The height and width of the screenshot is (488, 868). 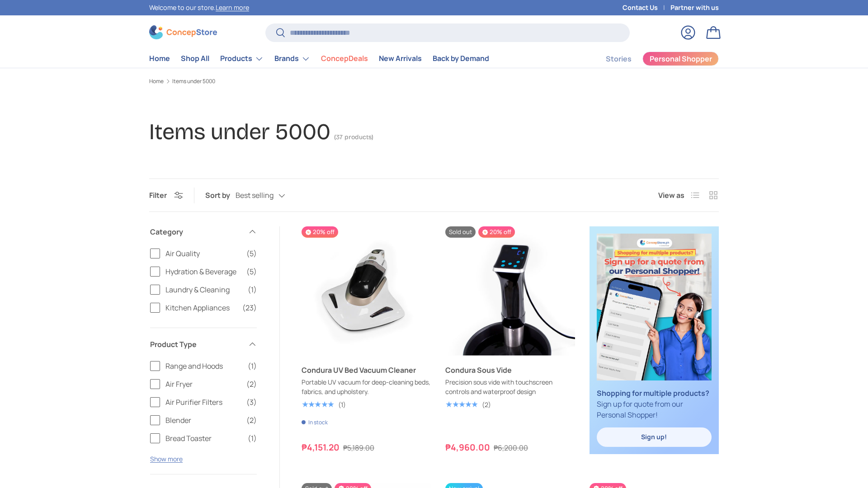 What do you see at coordinates (204, 439) in the screenshot?
I see `span: Bread Toaster` at bounding box center [204, 439].